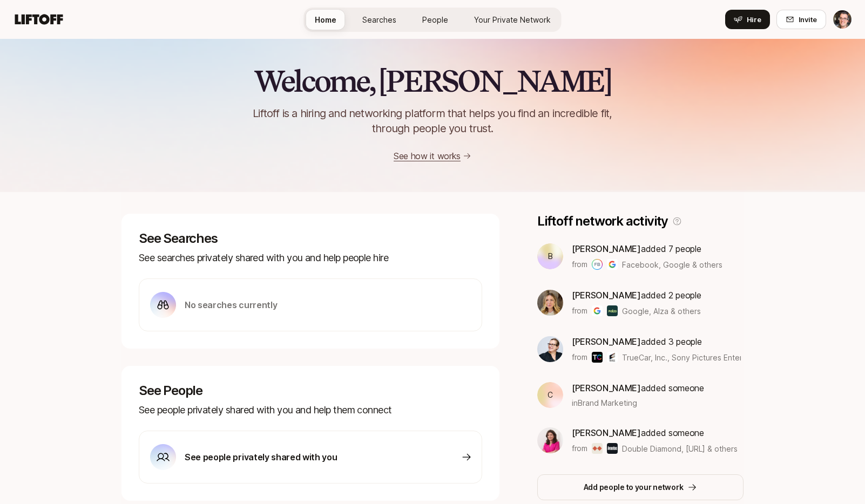  I want to click on span: Searches, so click(379, 20).